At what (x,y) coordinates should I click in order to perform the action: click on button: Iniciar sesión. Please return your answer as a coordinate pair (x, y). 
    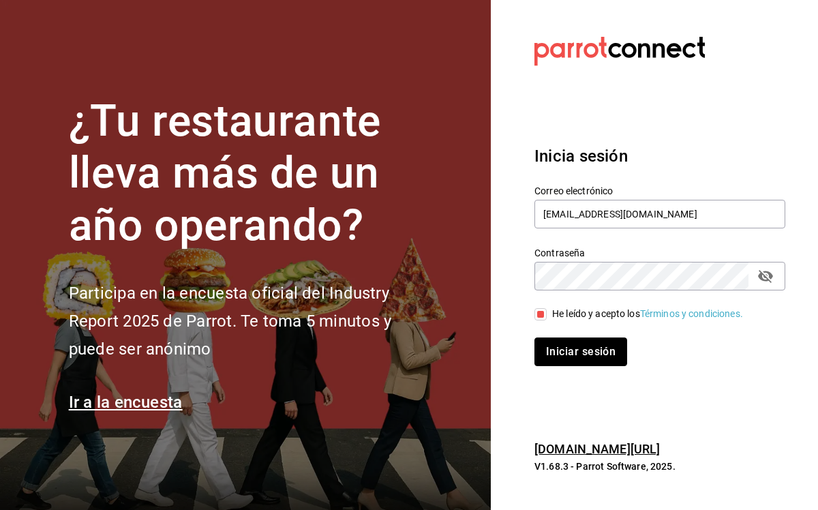
    Looking at the image, I should click on (581, 352).